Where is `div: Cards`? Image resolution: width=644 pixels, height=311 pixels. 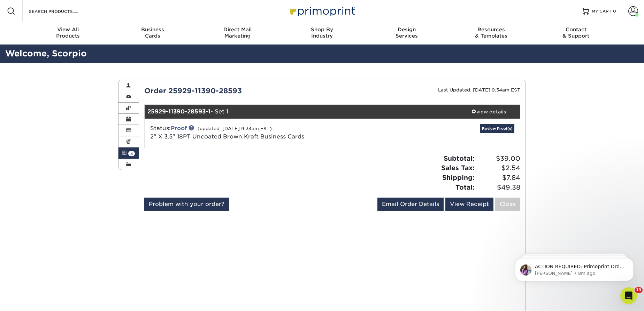
div: Cards is located at coordinates (152, 32).